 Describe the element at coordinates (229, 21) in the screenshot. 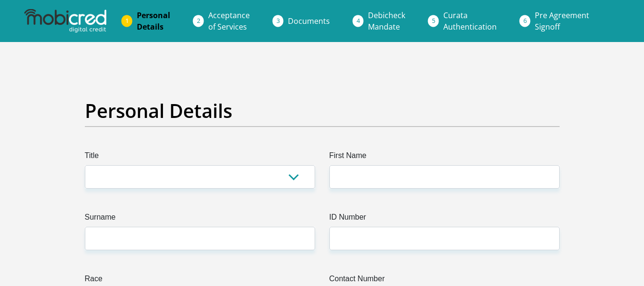

I see `a: Acceptanceof Services` at that location.